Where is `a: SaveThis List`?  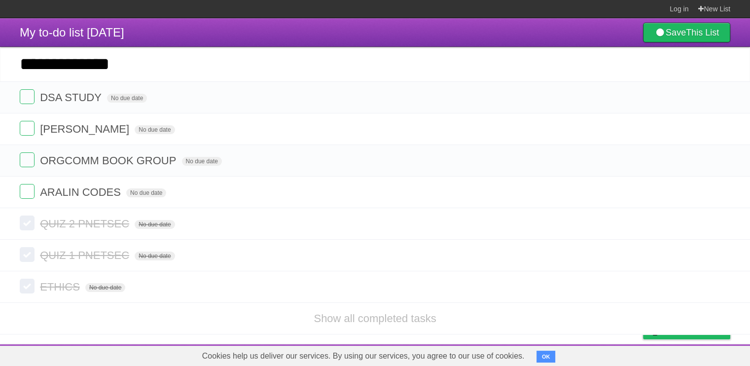 a: SaveThis List is located at coordinates (687, 33).